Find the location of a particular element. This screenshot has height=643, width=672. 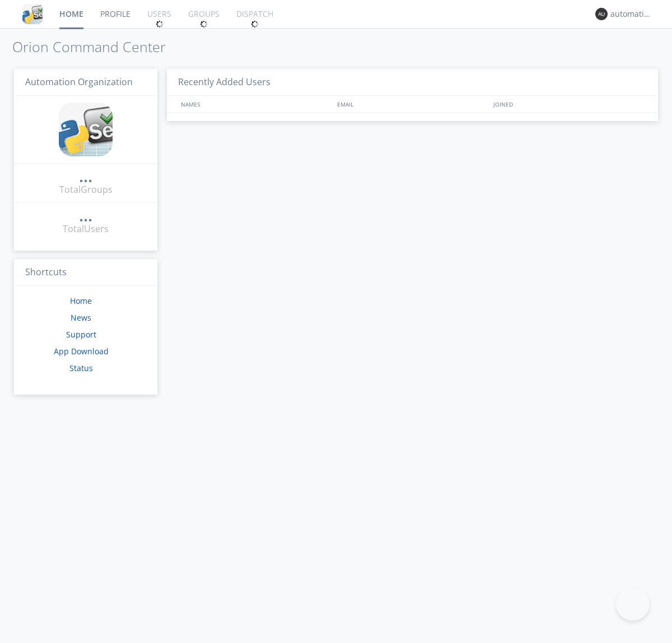

div: NAMES is located at coordinates (255, 103).